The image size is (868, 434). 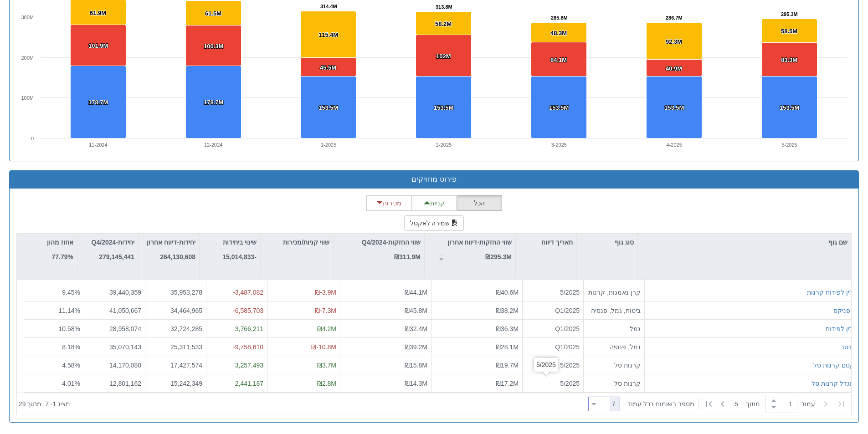 I want to click on div: 25,311,533, so click(x=175, y=347).